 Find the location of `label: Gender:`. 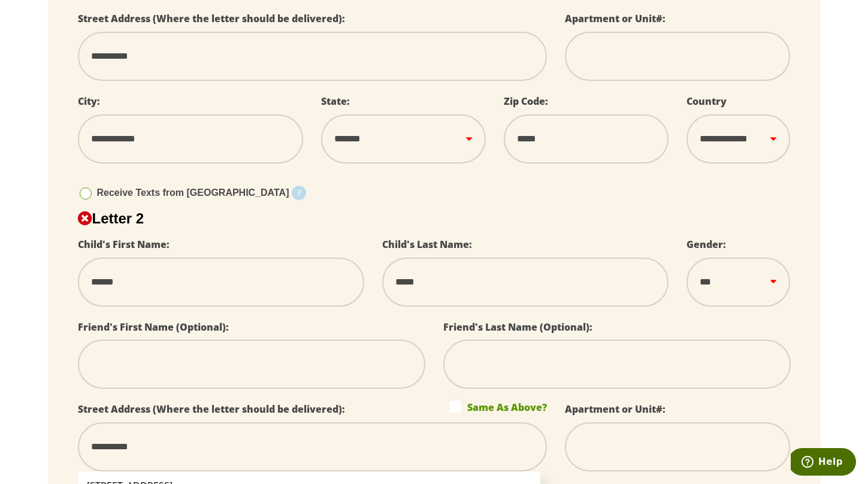

label: Gender: is located at coordinates (706, 244).